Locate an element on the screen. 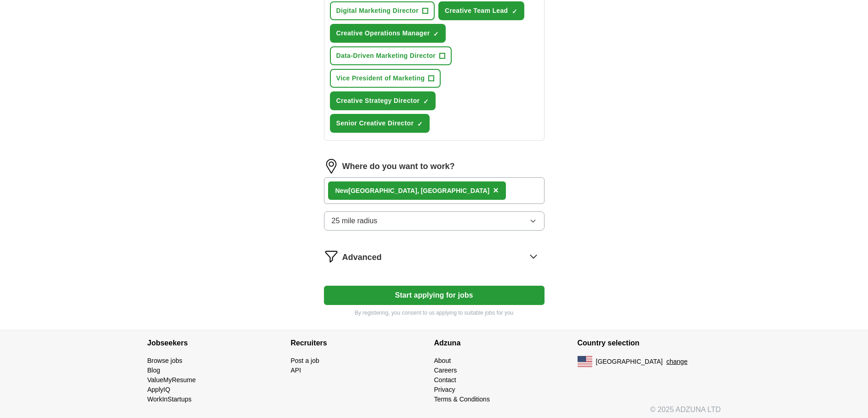 The image size is (868, 418). a: API is located at coordinates (296, 370).